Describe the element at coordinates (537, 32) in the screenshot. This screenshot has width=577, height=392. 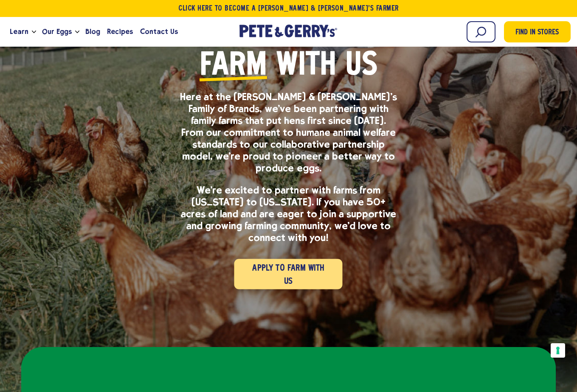
I see `a: Find in Stores` at that location.